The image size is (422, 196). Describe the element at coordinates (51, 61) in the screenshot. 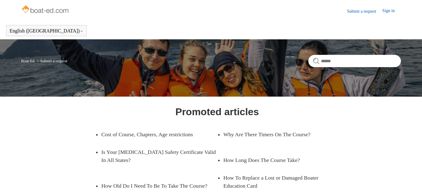

I see `li: Submit a request` at that location.